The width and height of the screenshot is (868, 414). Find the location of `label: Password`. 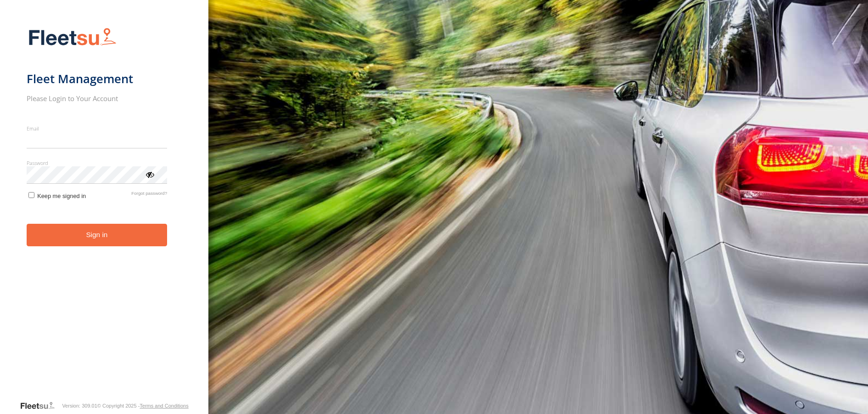

label: Password is located at coordinates (97, 162).